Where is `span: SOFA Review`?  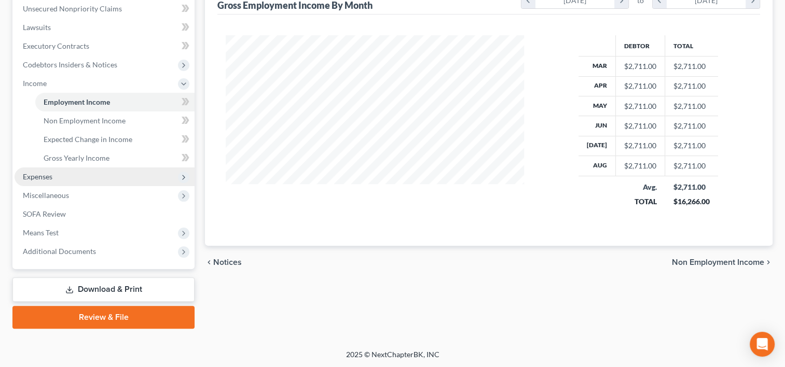
span: SOFA Review is located at coordinates (44, 214).